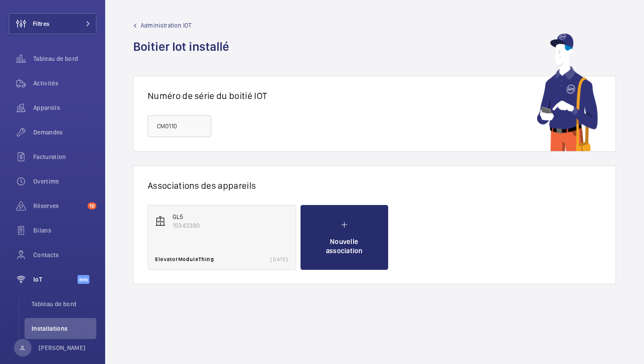 This screenshot has height=364, width=644. I want to click on img: elevator.svg, so click(160, 221).